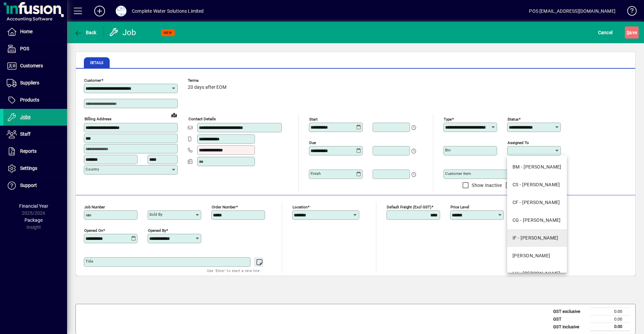  What do you see at coordinates (29, 168) in the screenshot?
I see `span: Settings` at bounding box center [29, 168].